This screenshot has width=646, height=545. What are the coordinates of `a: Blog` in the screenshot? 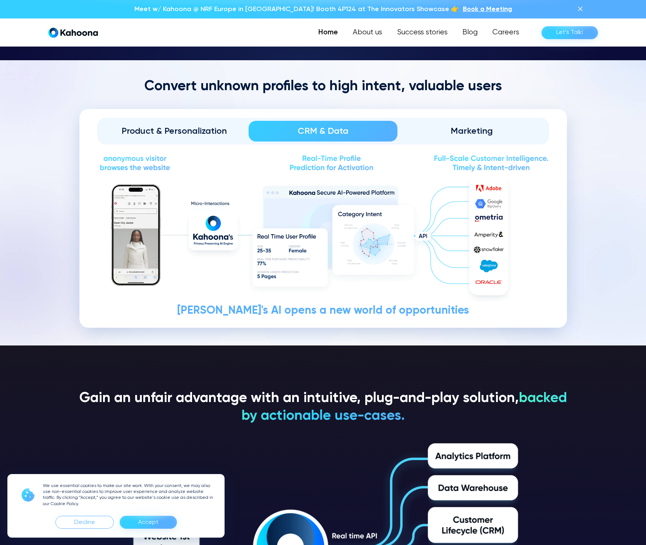 It's located at (470, 33).